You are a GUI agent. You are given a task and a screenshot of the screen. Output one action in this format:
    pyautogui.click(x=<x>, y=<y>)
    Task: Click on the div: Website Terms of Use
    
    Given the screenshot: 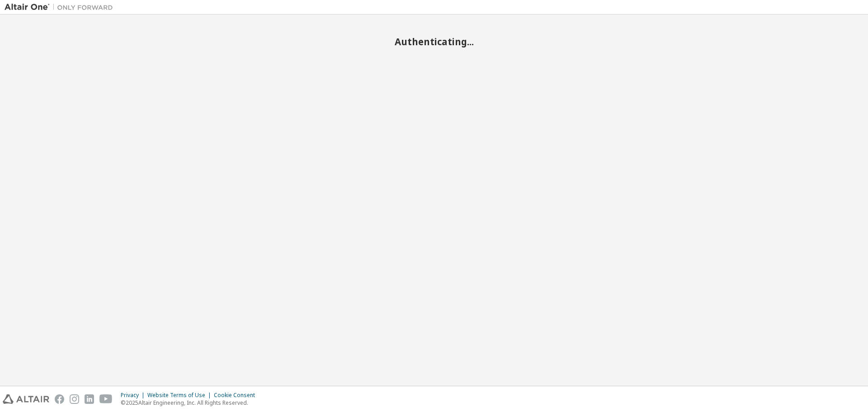 What is the action you would take?
    pyautogui.click(x=181, y=395)
    